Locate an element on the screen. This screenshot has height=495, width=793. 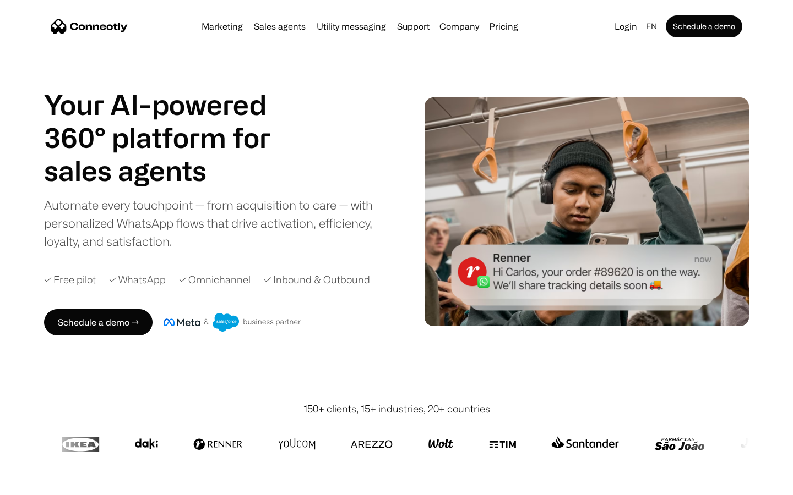
a: Schedule a demo is located at coordinates (704, 26).